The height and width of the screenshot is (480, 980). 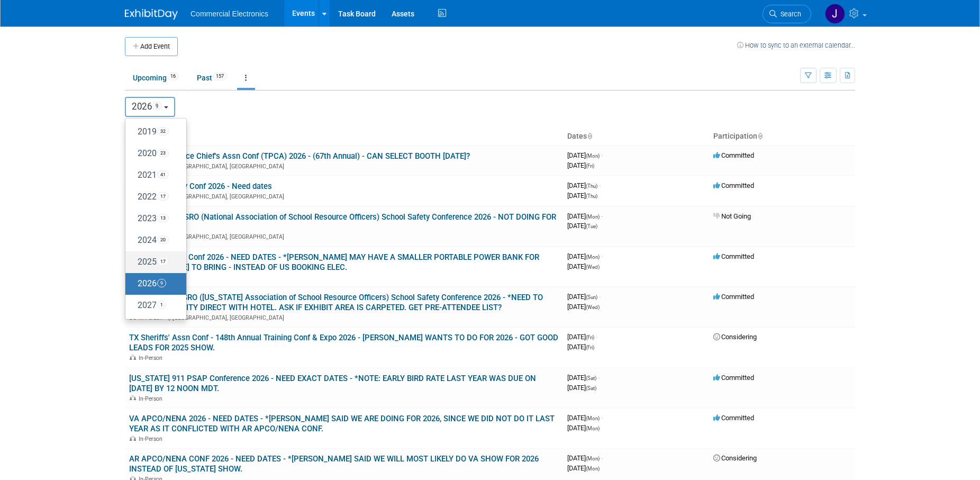 I want to click on a: TX Public Safety Conf 2026 - Need dates, so click(x=201, y=186).